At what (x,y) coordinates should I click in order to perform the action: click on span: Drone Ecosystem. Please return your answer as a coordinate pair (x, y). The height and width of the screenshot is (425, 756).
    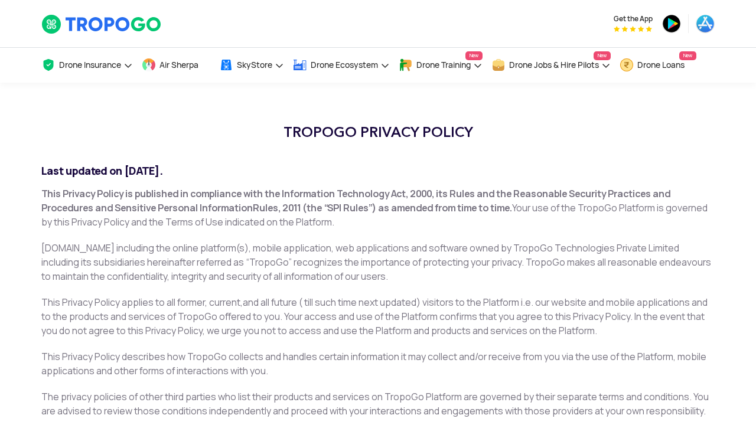
    Looking at the image, I should click on (344, 65).